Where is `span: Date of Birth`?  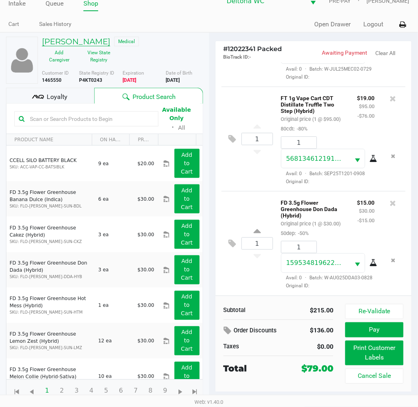 span: Date of Birth is located at coordinates (179, 73).